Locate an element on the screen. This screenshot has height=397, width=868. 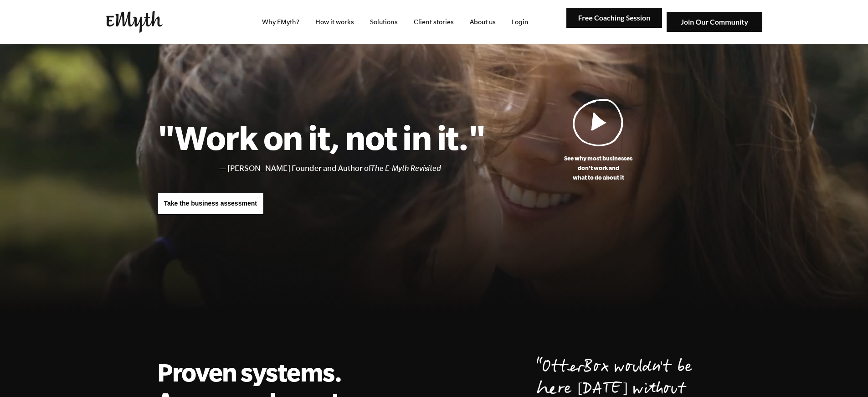
a: Take the business assessment is located at coordinates (211, 204).